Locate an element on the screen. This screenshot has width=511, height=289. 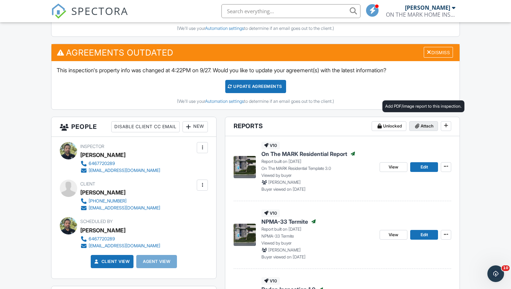
span: Scheduled By is located at coordinates (96, 221).